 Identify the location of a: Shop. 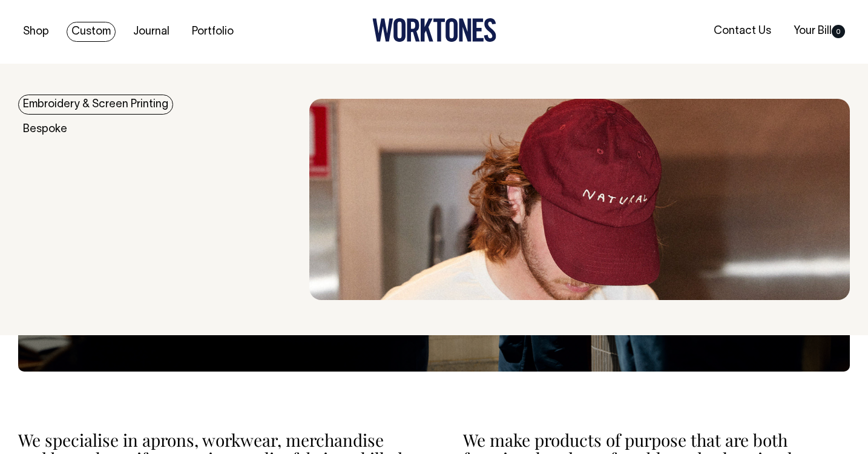
(36, 32).